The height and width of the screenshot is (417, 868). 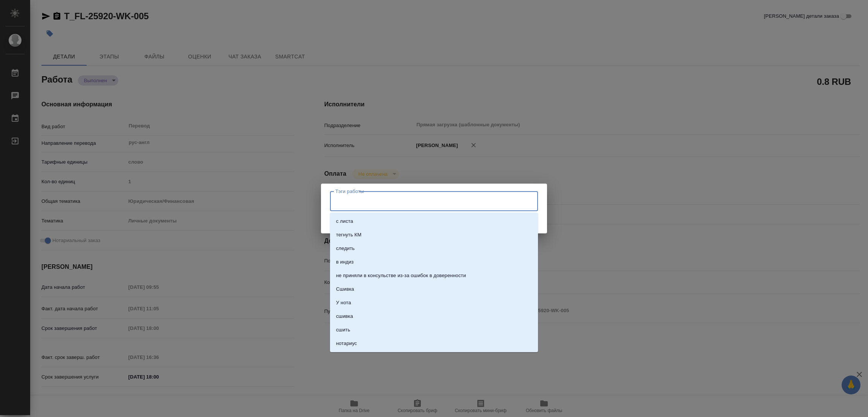 I want to click on p: тегнуть КМ, so click(x=348, y=234).